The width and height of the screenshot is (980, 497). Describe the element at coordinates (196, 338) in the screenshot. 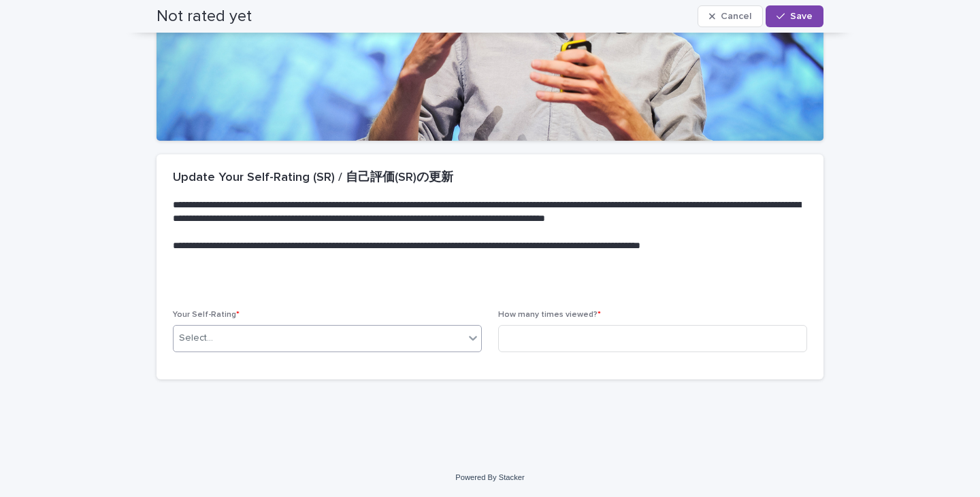

I see `div: Select...` at that location.